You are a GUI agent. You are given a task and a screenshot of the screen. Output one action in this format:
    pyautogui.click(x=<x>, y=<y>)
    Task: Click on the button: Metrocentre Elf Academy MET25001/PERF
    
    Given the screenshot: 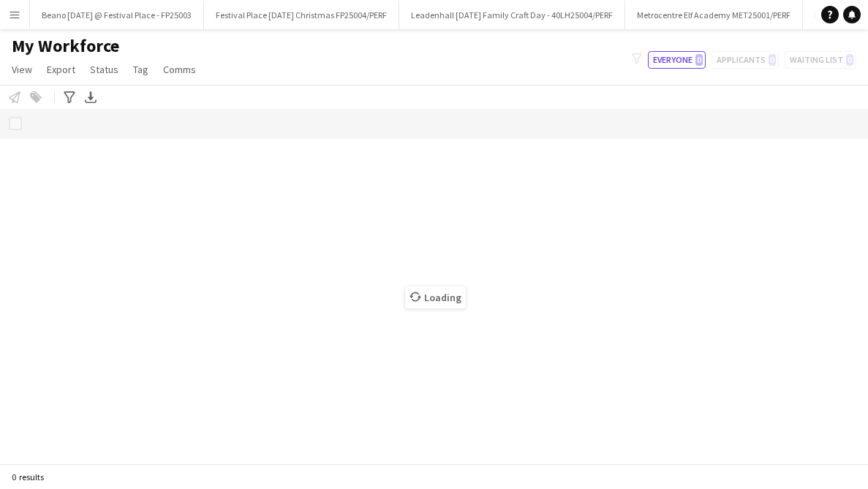 What is the action you would take?
    pyautogui.click(x=714, y=15)
    